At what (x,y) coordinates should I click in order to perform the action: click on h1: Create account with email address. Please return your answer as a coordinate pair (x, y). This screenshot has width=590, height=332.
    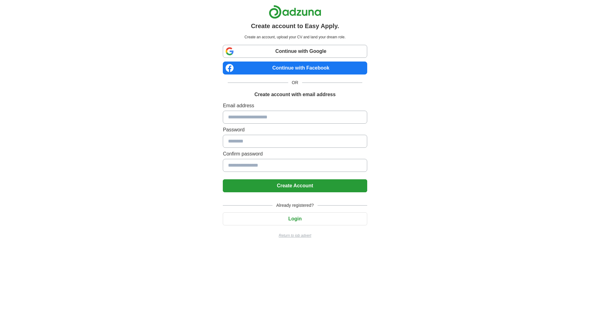
    Looking at the image, I should click on (295, 94).